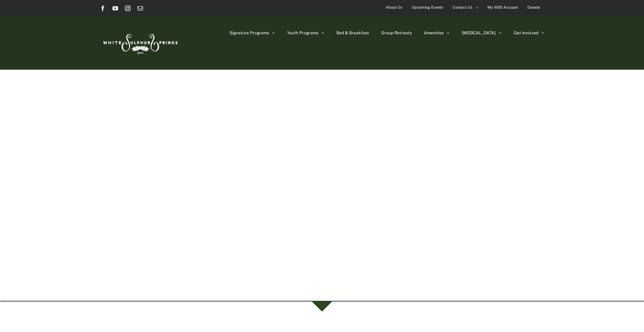 The width and height of the screenshot is (644, 332). I want to click on span: Youth Programs, so click(303, 33).